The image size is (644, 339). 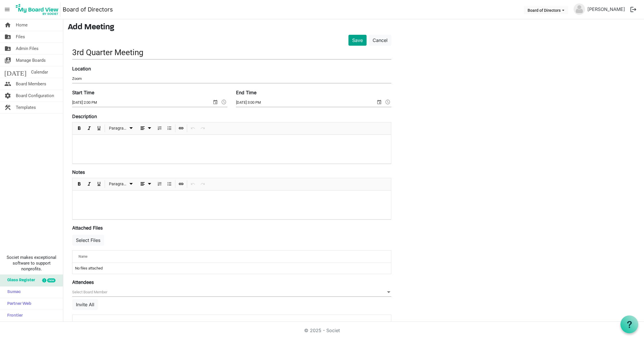 What do you see at coordinates (21, 25) in the screenshot?
I see `span: Home` at bounding box center [21, 25].